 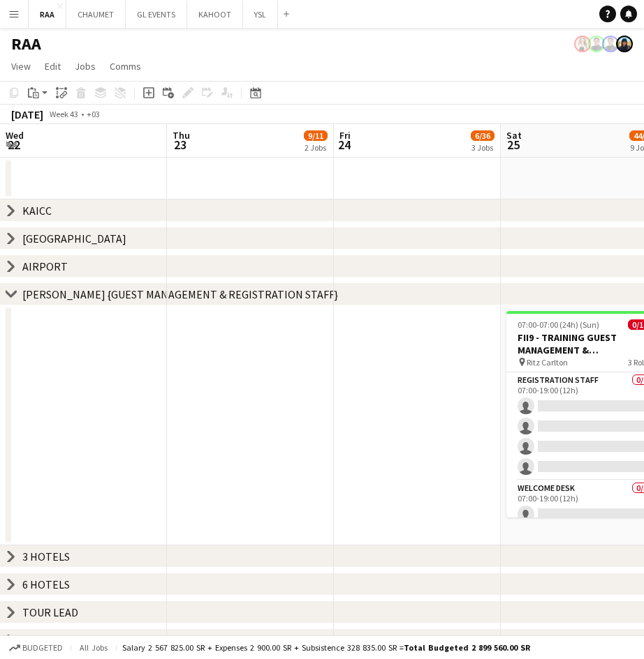 I want to click on button: CHAUMET, so click(x=96, y=14).